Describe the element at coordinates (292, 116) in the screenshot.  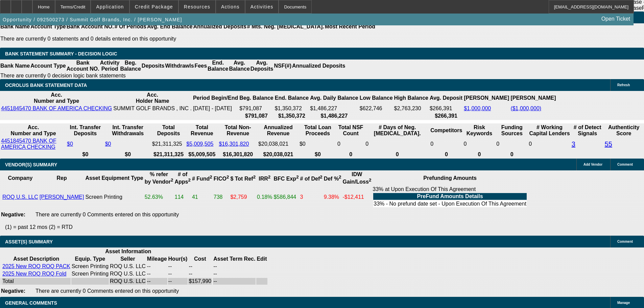
I see `th: $1,350,372` at that location.